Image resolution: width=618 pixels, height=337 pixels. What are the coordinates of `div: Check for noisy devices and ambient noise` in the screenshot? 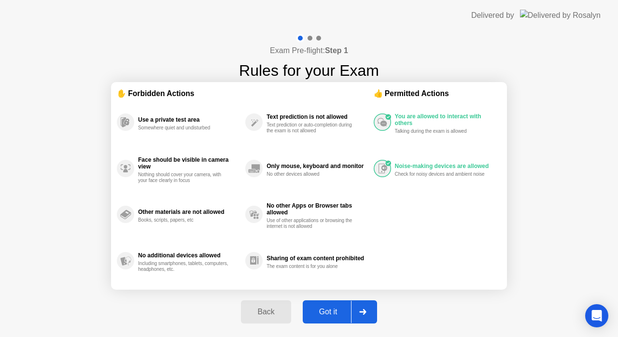 It's located at (440, 174).